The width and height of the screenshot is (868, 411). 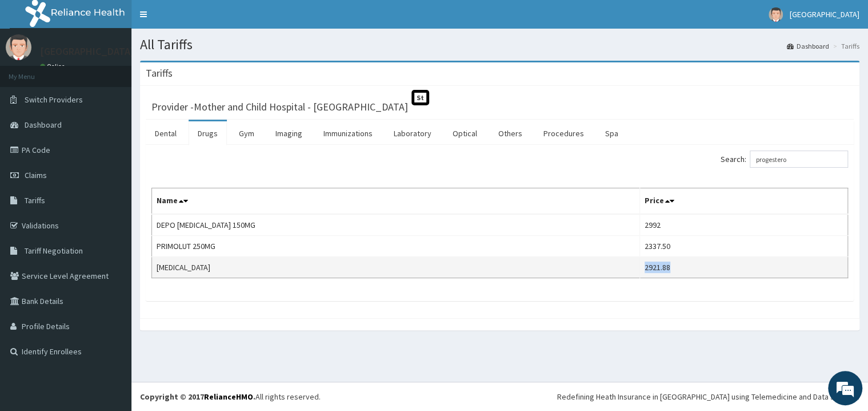 I want to click on span: St, so click(x=420, y=97).